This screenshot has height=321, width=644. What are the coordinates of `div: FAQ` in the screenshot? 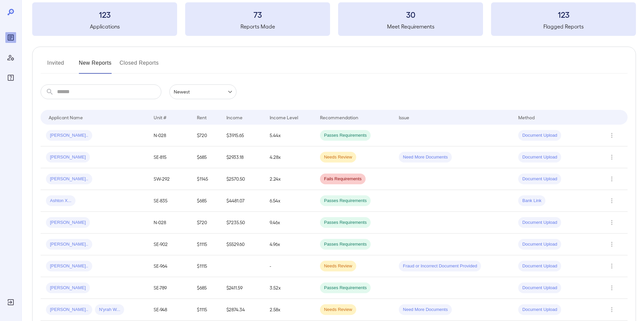 It's located at (11, 78).